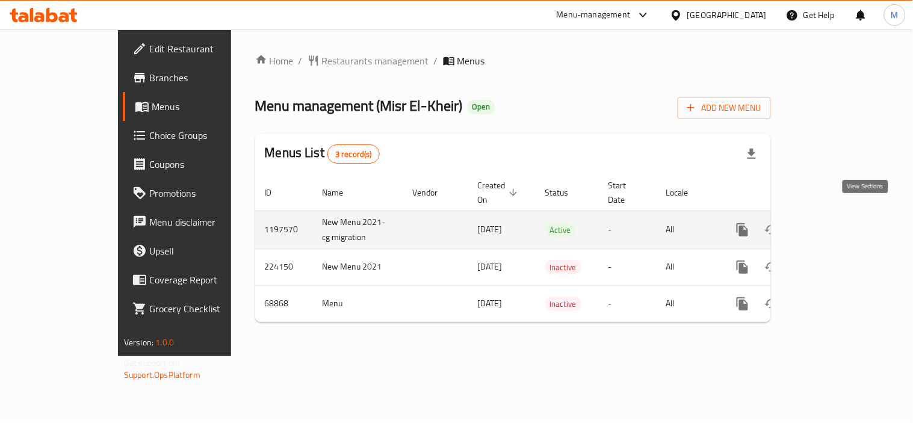  What do you see at coordinates (196, 135) in the screenshot?
I see `a: Choice Groups` at bounding box center [196, 135].